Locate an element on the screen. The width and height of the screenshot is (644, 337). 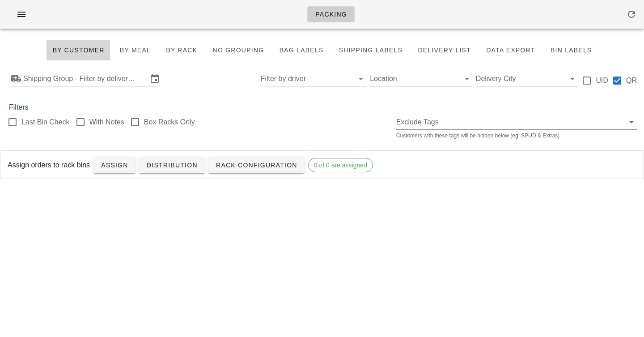
span: Delivery List is located at coordinates (444, 50).